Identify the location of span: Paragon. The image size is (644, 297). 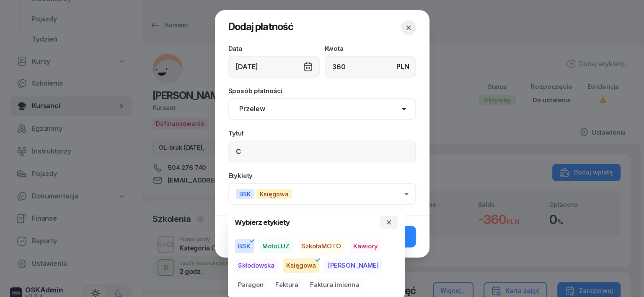
(251, 285).